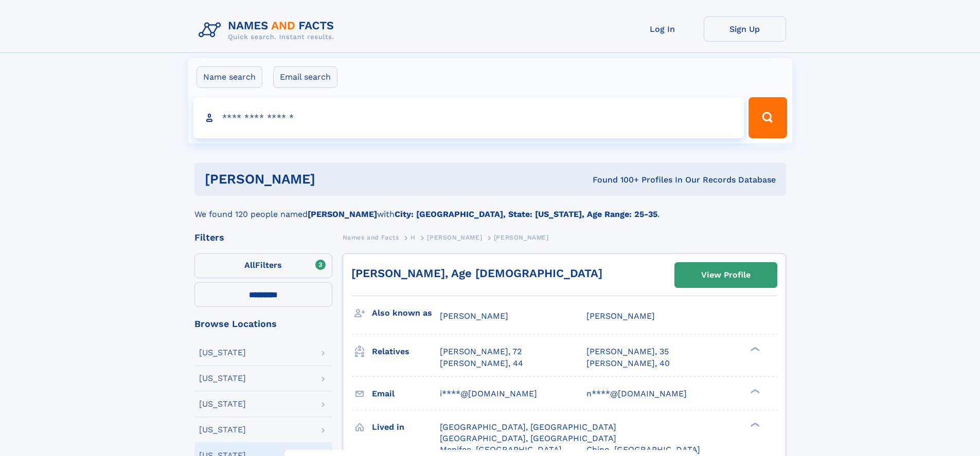  Describe the element at coordinates (615, 180) in the screenshot. I see `div: Found 100+ Profiles In Our Records Database` at that location.